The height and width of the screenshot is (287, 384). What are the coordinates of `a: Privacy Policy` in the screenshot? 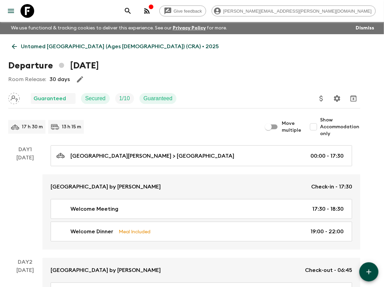 It's located at (189, 28).